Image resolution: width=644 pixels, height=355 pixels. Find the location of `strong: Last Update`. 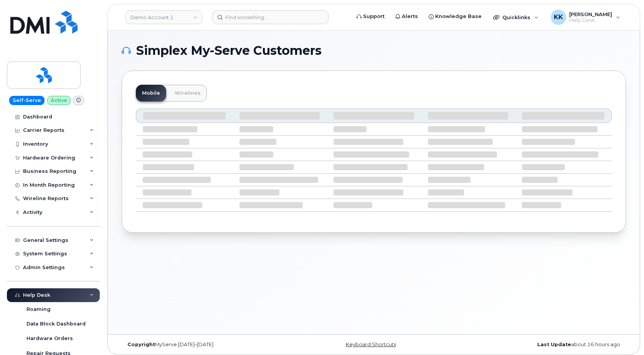

strong: Last Update is located at coordinates (554, 344).